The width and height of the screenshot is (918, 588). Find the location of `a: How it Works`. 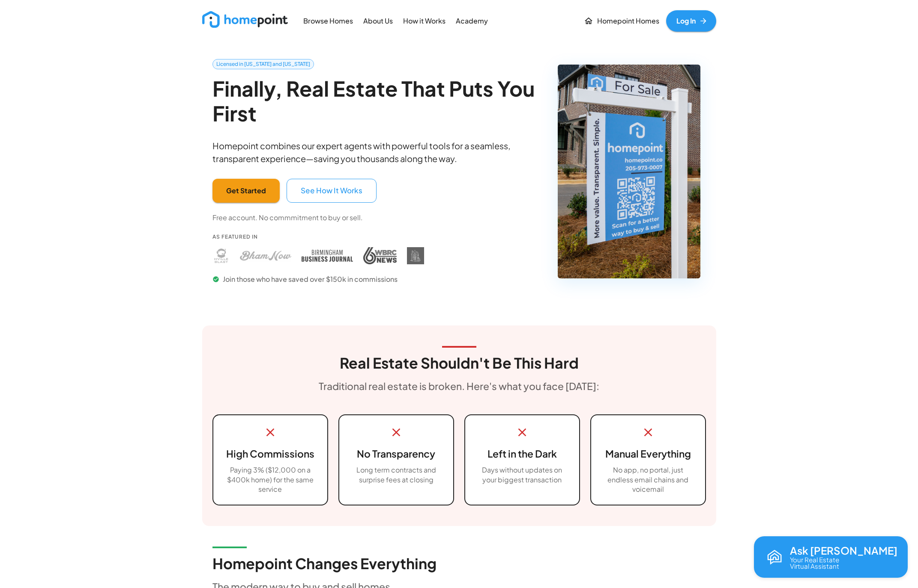

a: How it Works is located at coordinates (424, 20).